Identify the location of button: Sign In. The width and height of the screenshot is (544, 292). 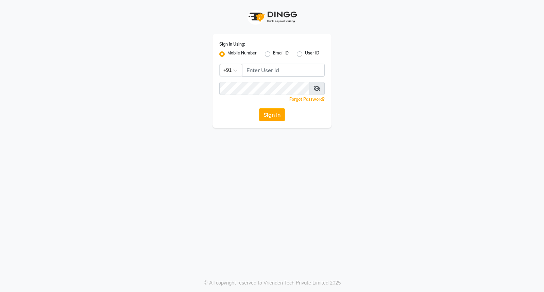
(272, 115).